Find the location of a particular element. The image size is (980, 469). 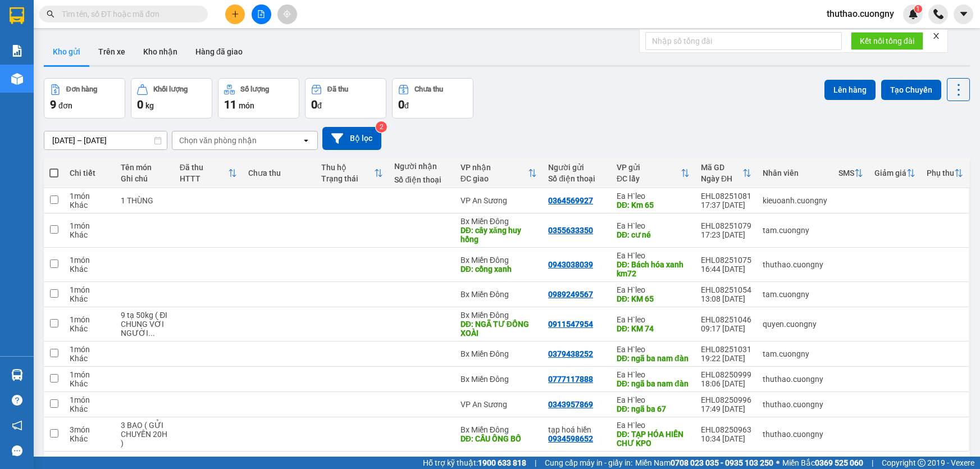

button: Kết nối tổng đài is located at coordinates (886, 41).